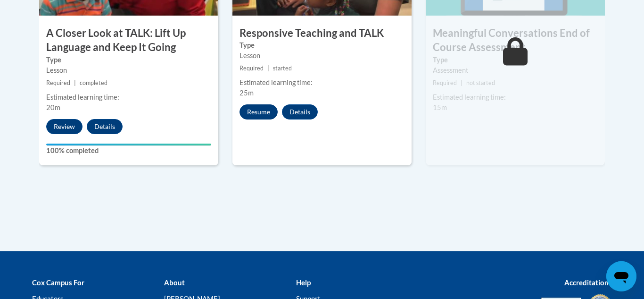 The image size is (644, 299). What do you see at coordinates (247, 93) in the screenshot?
I see `span: 25m` at bounding box center [247, 93].